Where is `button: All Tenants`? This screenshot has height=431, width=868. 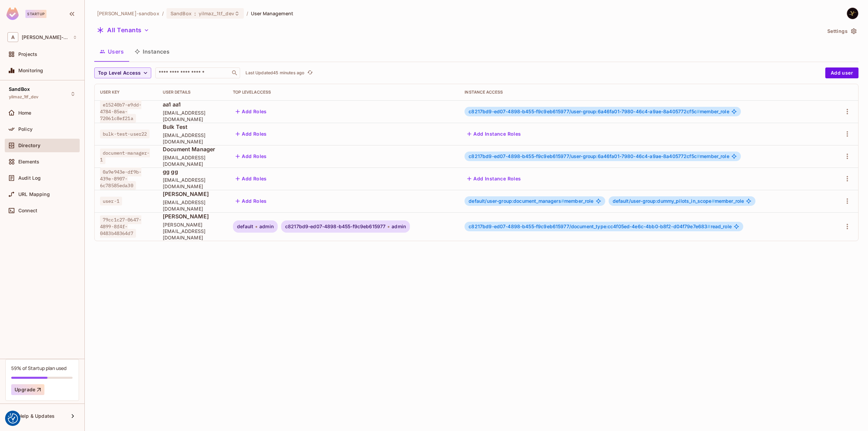 button: All Tenants is located at coordinates (123, 30).